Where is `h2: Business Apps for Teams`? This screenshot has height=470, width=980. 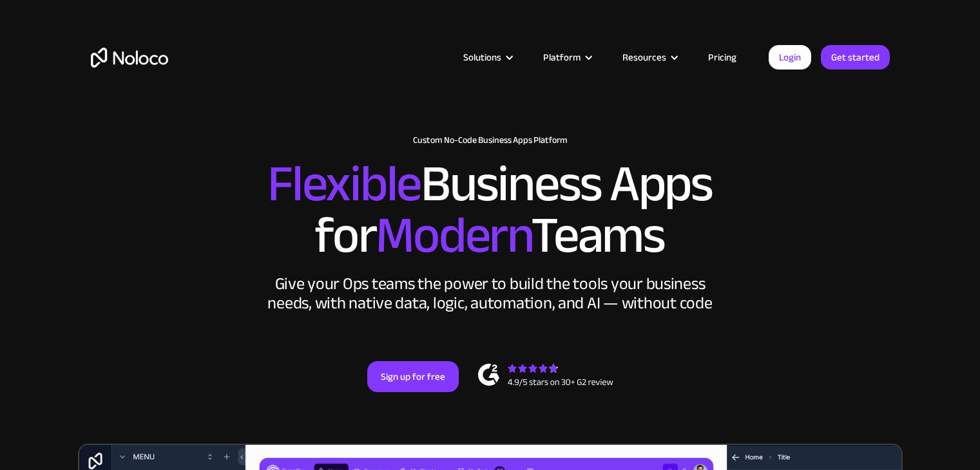 h2: Business Apps for Teams is located at coordinates (490, 210).